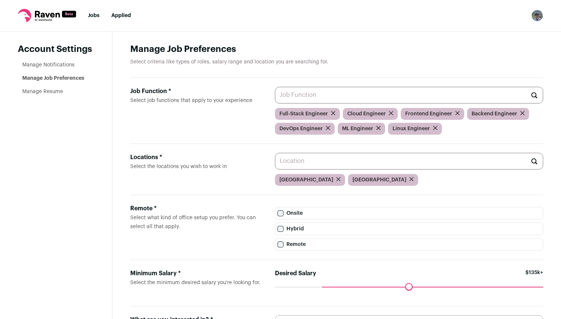 Image resolution: width=561 pixels, height=319 pixels. What do you see at coordinates (367, 114) in the screenshot?
I see `span: Cloud Engineer` at bounding box center [367, 114].